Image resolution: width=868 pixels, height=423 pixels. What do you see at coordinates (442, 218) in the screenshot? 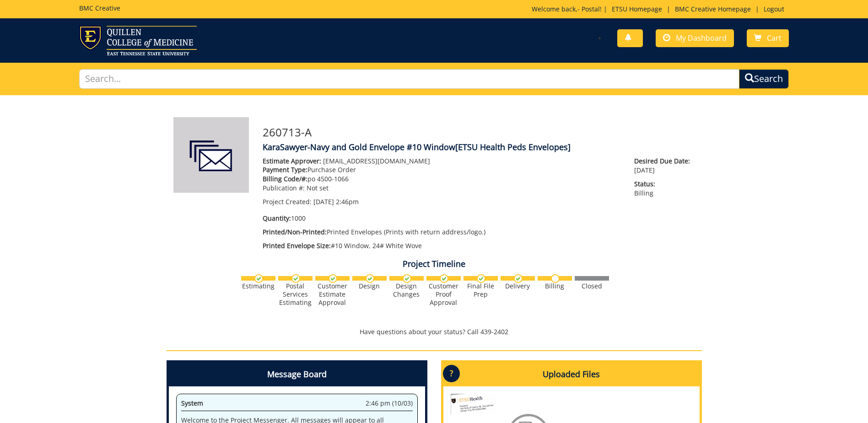
I see `p: 1000` at bounding box center [442, 218].